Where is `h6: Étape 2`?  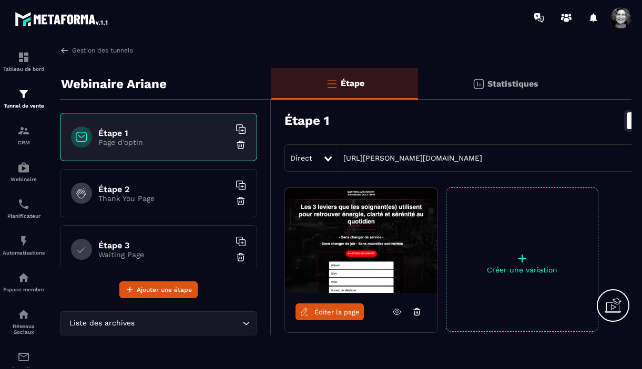 h6: Étape 2 is located at coordinates (164, 189).